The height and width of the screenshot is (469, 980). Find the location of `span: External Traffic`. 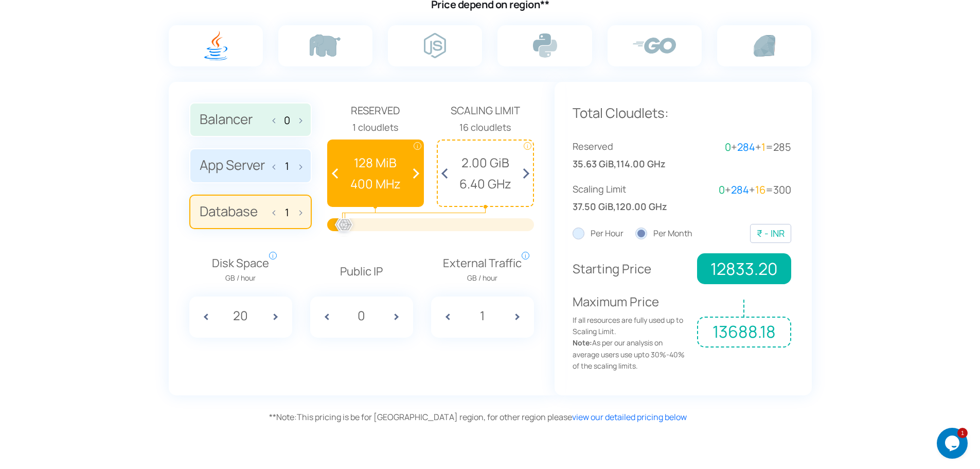

span: External Traffic is located at coordinates (482, 269).